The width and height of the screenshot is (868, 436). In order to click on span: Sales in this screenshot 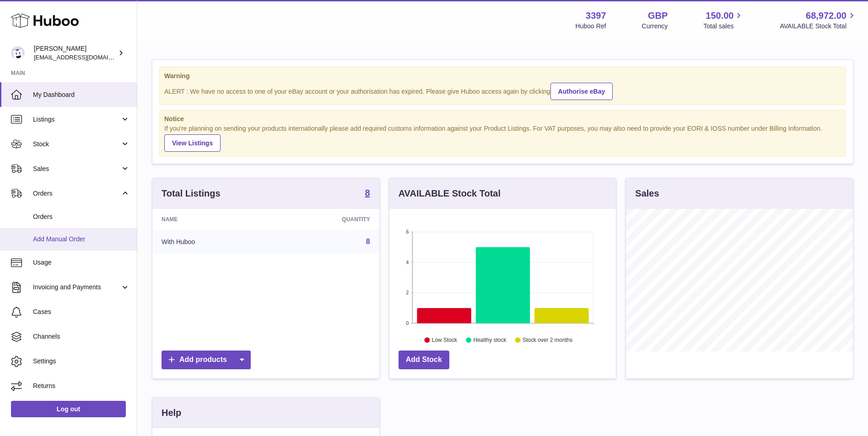, I will do `click(76, 169)`.